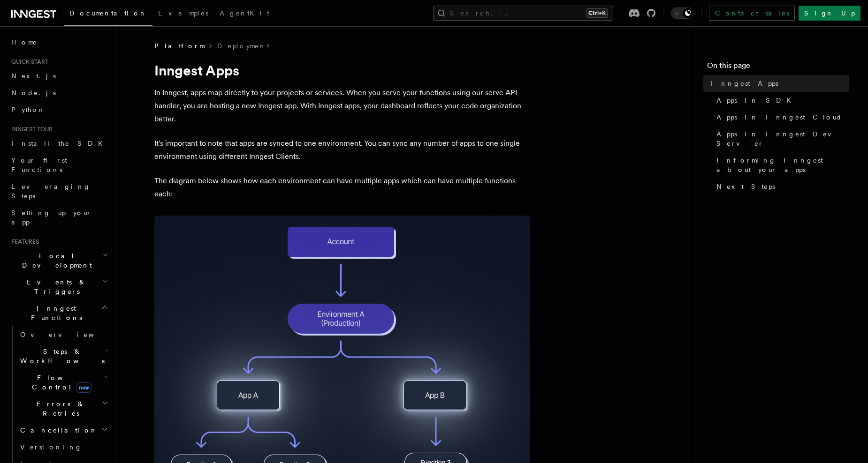 Image resolution: width=868 pixels, height=463 pixels. I want to click on a: Apps in Inngest Cloud, so click(781, 117).